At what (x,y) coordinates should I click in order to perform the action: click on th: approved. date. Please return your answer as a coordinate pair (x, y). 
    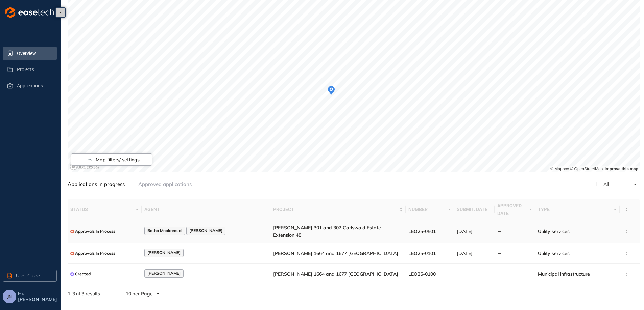
    Looking at the image, I should click on (515, 209).